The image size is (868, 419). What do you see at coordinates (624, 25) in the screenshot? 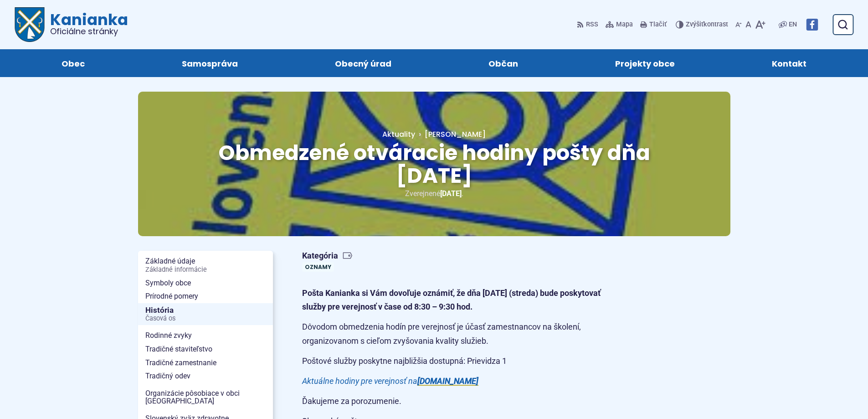
I see `span: Mapa` at bounding box center [624, 25].